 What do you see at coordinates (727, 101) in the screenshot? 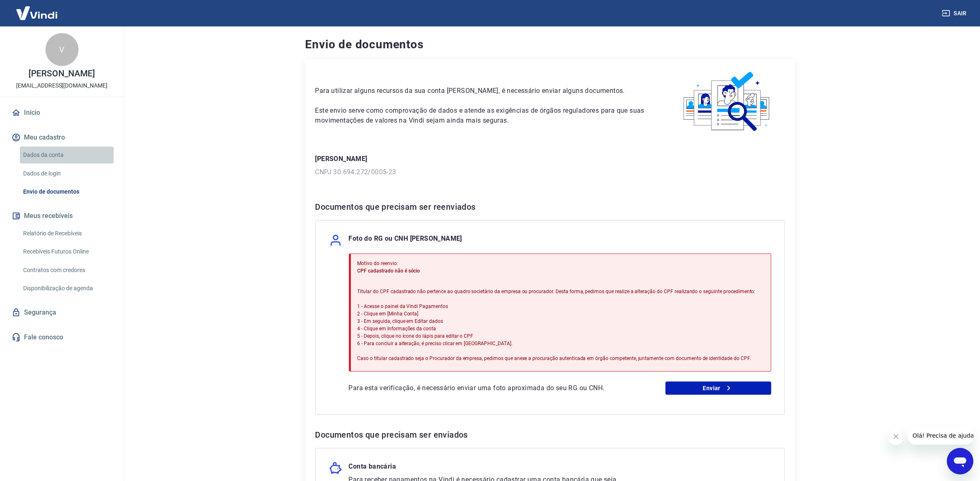
I see `img: waiting_documents.41d9841a9773e5fdf392cede4d13b617.svg` at bounding box center [727, 101].